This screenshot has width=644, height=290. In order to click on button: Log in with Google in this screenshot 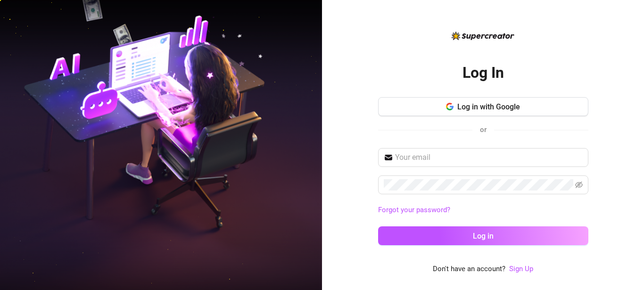, I will do `click(483, 106)`.